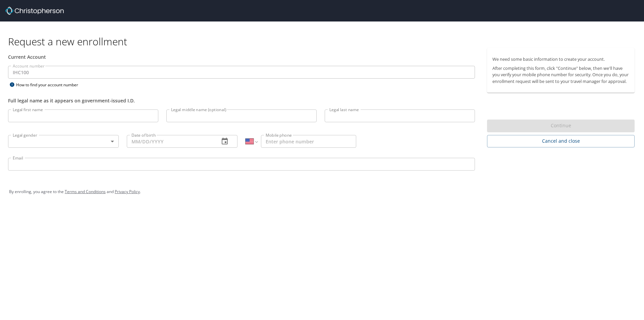 This screenshot has height=320, width=644. Describe the element at coordinates (127, 191) in the screenshot. I see `a: Privacy Policy` at that location.